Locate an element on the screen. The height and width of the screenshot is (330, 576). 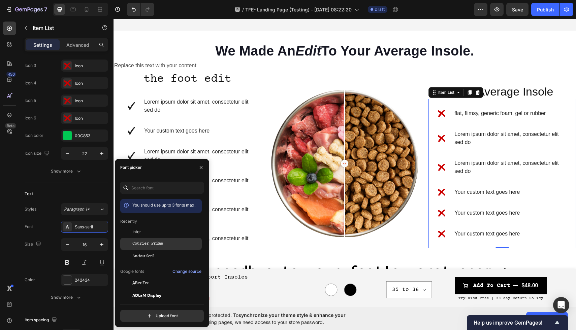
h1: Advanced Relief Support Insoles is located at coordinates (110, 259).